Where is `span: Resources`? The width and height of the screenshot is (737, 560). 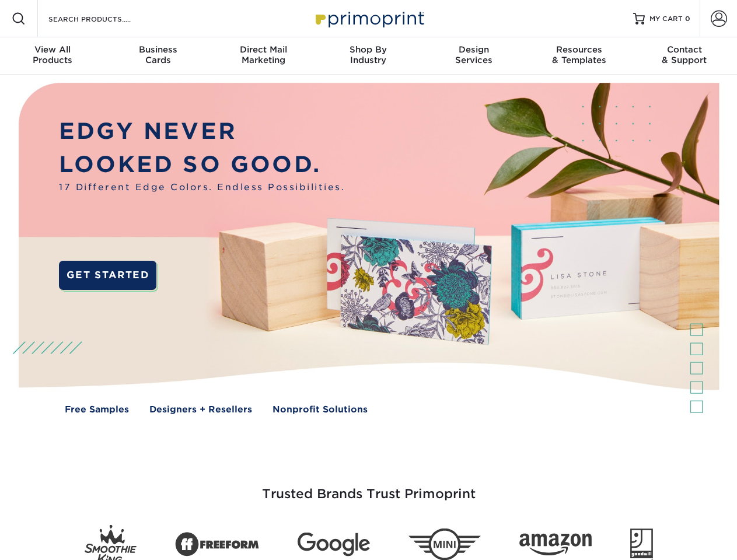
span: Resources is located at coordinates (579, 49).